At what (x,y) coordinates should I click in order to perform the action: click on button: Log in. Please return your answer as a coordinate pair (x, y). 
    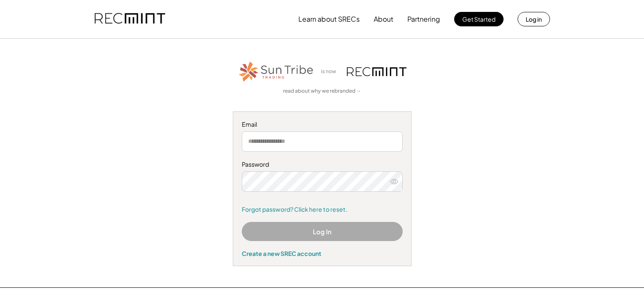
    Looking at the image, I should click on (534, 19).